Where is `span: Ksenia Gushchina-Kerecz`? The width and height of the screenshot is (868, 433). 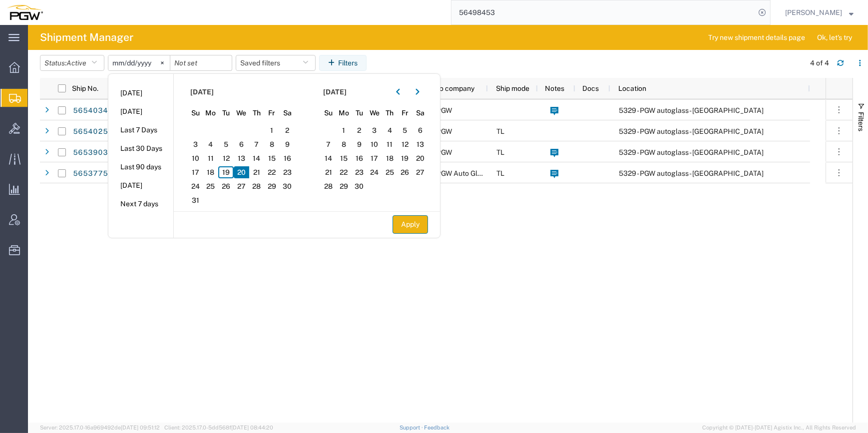
span: Ksenia Gushchina-Kerecz is located at coordinates (813, 13).